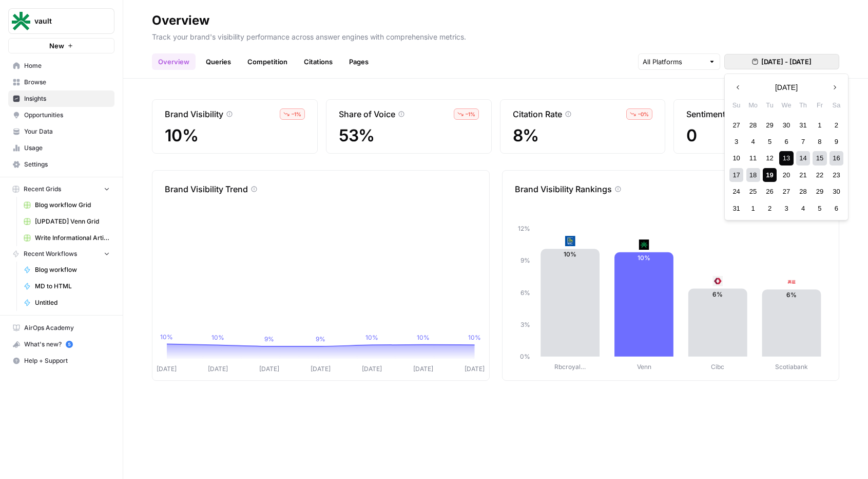 The width and height of the screenshot is (868, 479). What do you see at coordinates (673, 62) in the screenshot?
I see `input: All Platforms` at bounding box center [673, 62].